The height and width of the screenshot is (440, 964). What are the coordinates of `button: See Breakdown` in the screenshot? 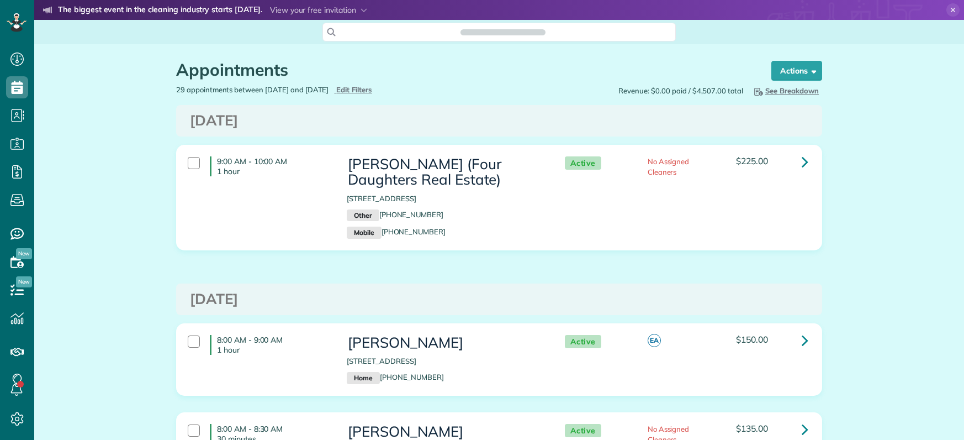 It's located at (785, 91).